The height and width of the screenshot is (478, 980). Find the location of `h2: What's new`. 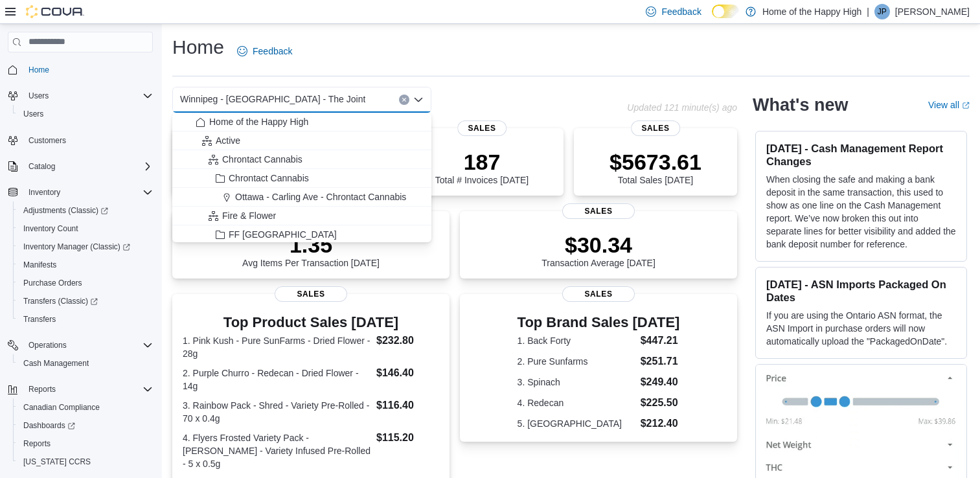

h2: What's new is located at coordinates (800, 105).